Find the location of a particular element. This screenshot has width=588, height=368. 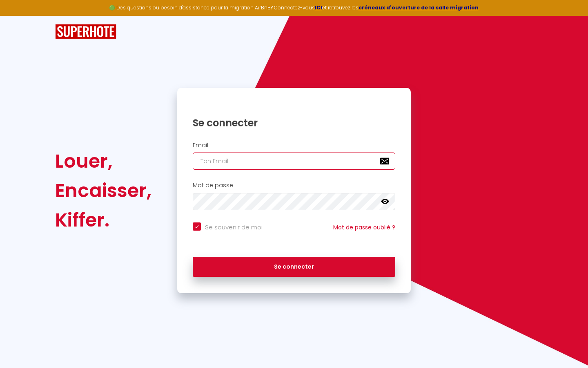

div: Encaisser, is located at coordinates (103, 190).